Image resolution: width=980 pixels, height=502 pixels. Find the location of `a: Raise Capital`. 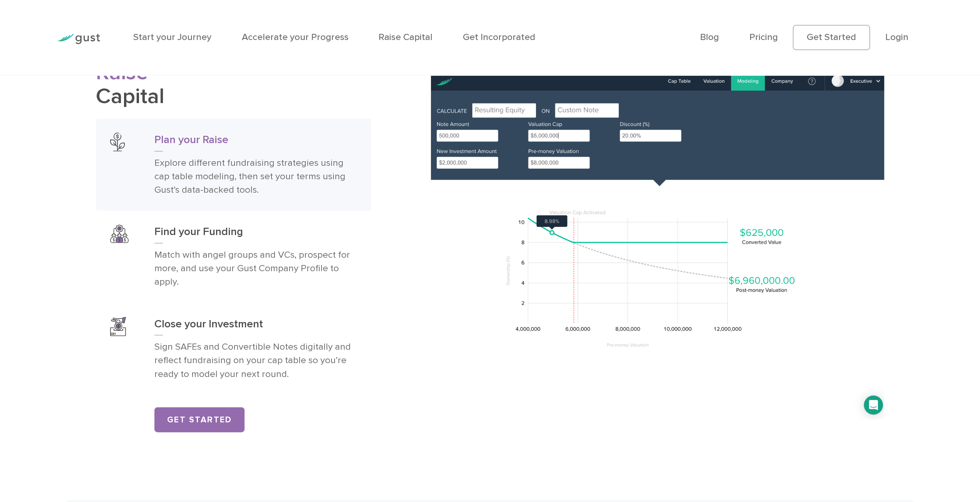

a: Raise Capital is located at coordinates (406, 37).